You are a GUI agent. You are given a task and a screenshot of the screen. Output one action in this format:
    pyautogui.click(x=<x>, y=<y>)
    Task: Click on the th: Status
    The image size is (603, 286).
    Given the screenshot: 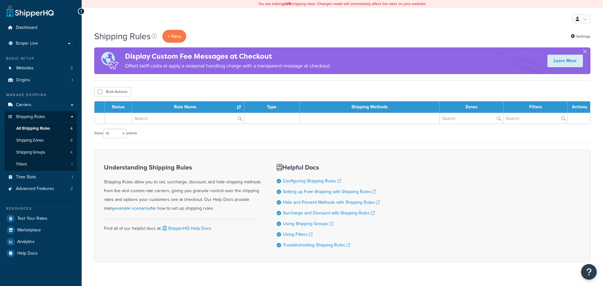 What is the action you would take?
    pyautogui.click(x=118, y=107)
    